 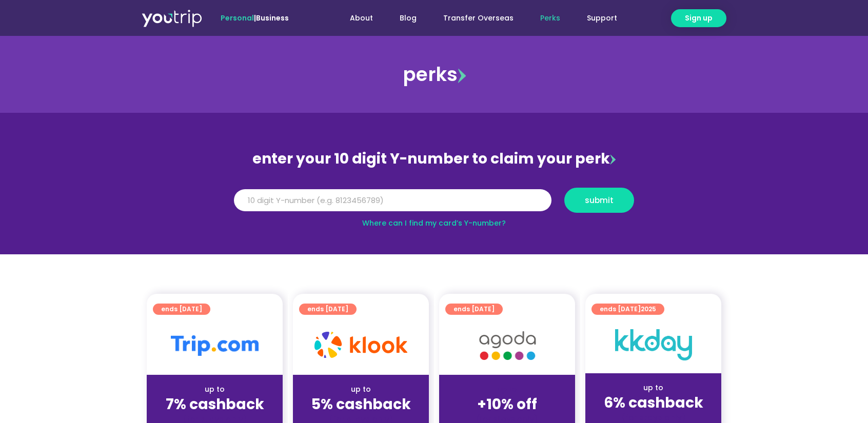 What do you see at coordinates (599, 200) in the screenshot?
I see `button: submit` at bounding box center [599, 200].